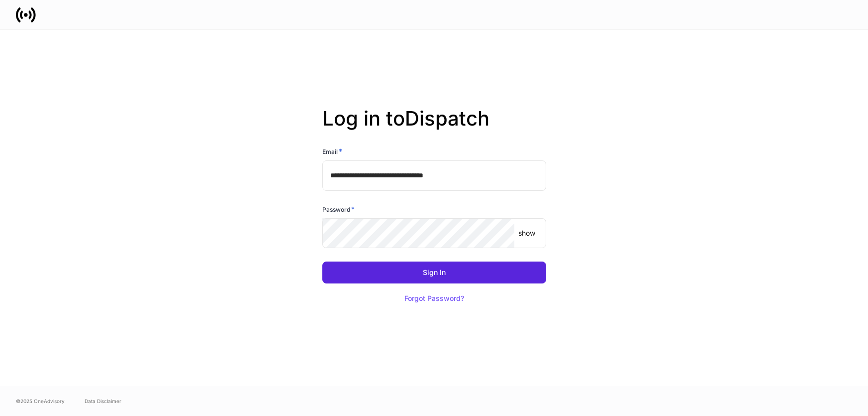 The width and height of the screenshot is (868, 416). What do you see at coordinates (434, 272) in the screenshot?
I see `div: Sign In` at bounding box center [434, 272].